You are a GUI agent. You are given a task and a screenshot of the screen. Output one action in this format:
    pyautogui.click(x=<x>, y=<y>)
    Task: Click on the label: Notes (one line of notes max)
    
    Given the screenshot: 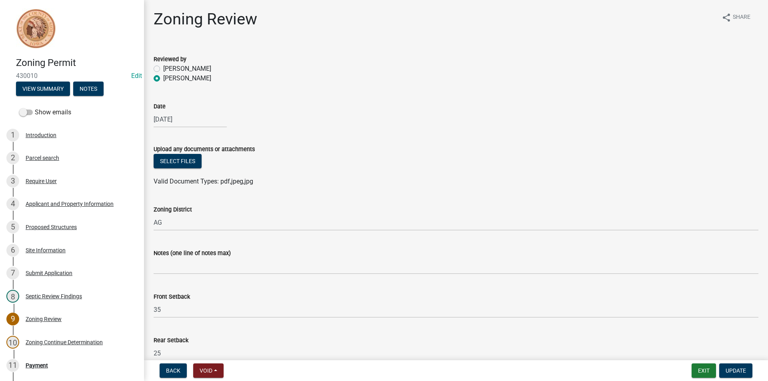 What is the action you would take?
    pyautogui.click(x=192, y=254)
    